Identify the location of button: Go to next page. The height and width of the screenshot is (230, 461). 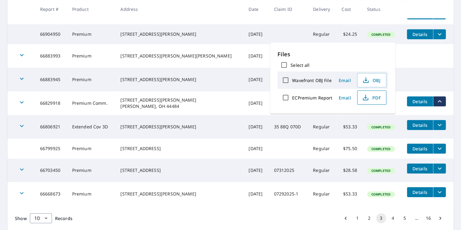
(440, 218).